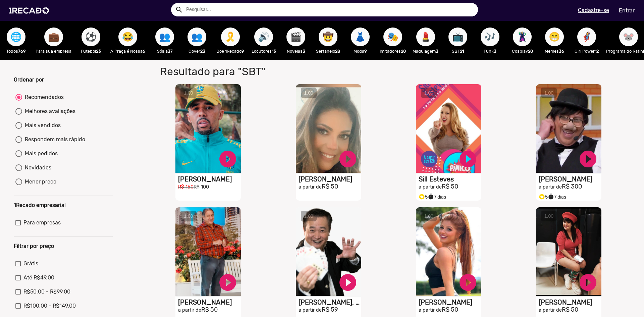  Describe the element at coordinates (586, 51) in the screenshot. I see `p: Girl Power` at that location.